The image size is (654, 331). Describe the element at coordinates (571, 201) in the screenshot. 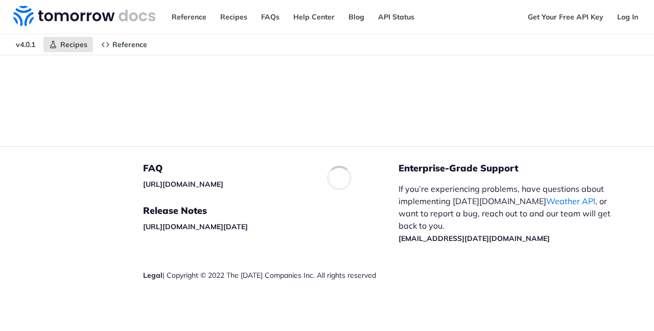

I see `a: Weather API` at that location.